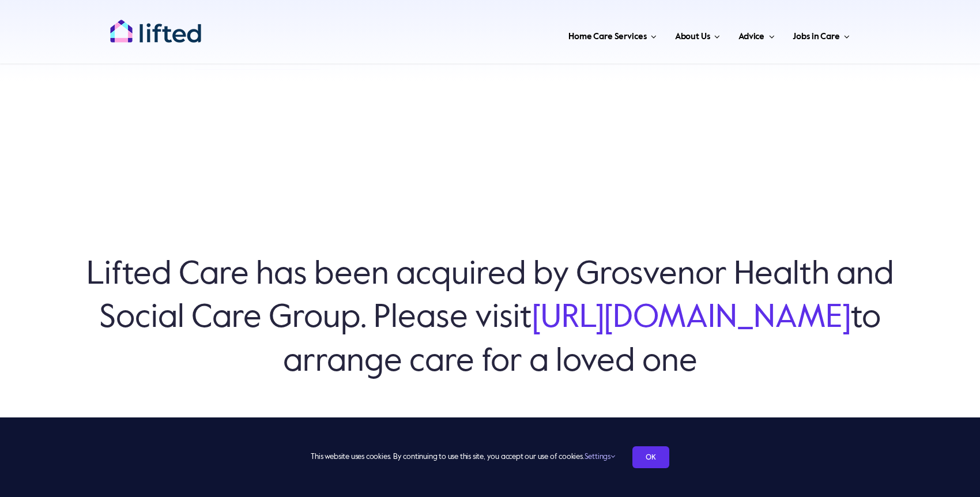 Image resolution: width=980 pixels, height=497 pixels. I want to click on span: This website uses cookies. By continuing to use this site, you accept our use of cookies., so click(462, 457).